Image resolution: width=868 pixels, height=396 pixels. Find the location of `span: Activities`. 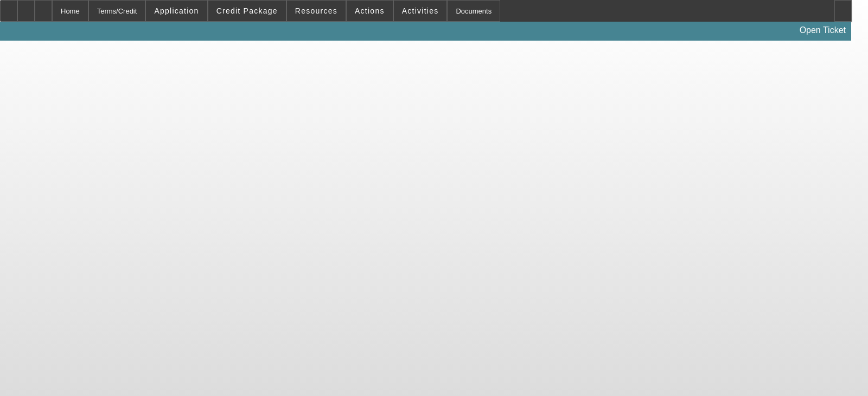

span: Activities is located at coordinates (420, 10).